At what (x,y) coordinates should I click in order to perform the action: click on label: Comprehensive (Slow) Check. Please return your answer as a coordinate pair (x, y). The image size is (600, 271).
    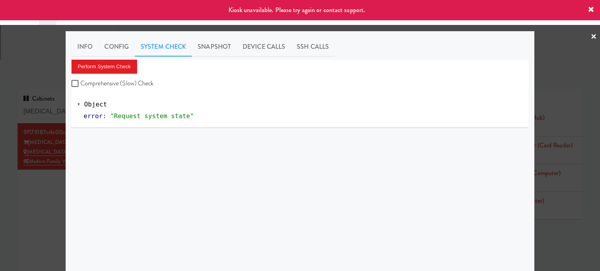
    Looking at the image, I should click on (112, 84).